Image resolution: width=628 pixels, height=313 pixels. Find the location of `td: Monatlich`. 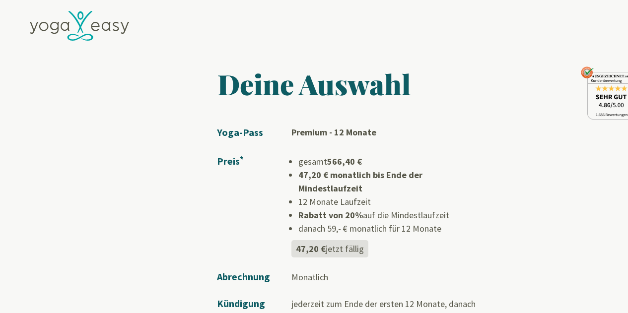

td: Monatlich is located at coordinates (388, 271).